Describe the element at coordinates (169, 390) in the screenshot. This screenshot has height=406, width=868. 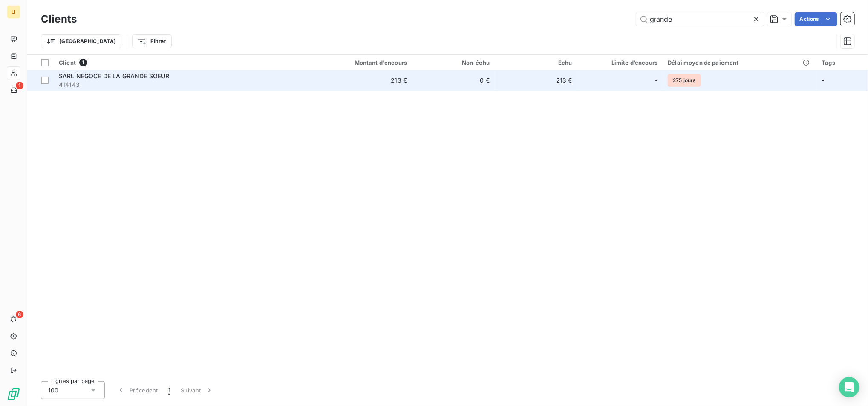
I see `button: 1` at that location.